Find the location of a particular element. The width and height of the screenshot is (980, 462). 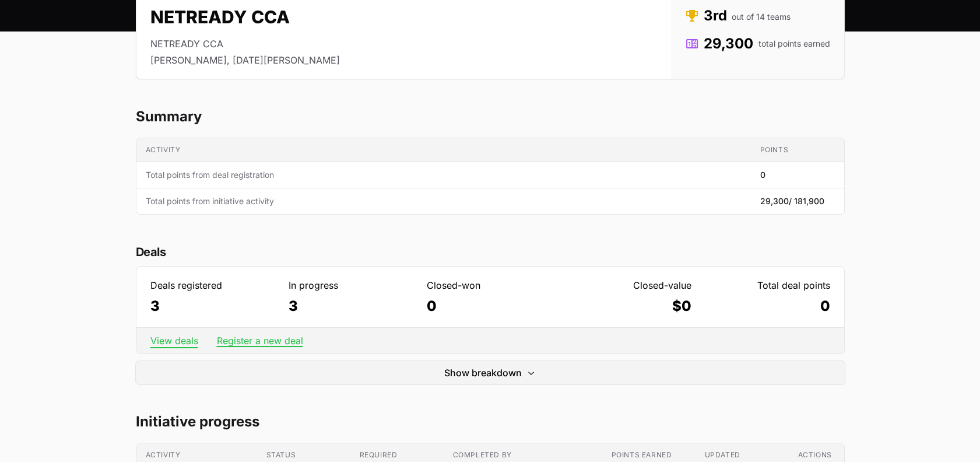

h2: Deals is located at coordinates (490, 252).